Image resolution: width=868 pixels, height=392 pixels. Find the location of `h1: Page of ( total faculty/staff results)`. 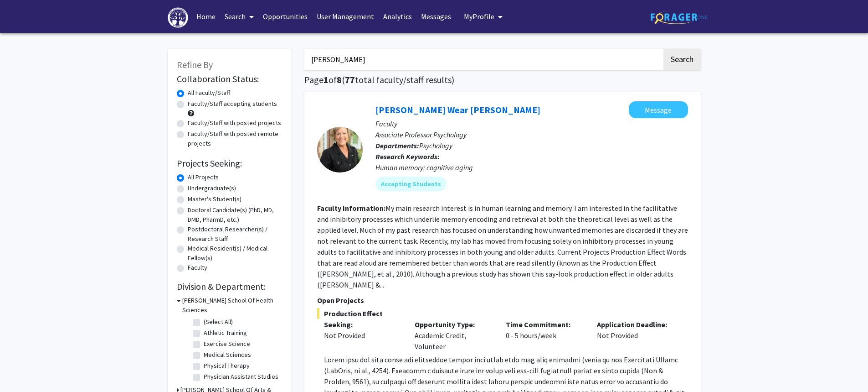

h1: Page of ( total faculty/staff results) is located at coordinates (503, 80).